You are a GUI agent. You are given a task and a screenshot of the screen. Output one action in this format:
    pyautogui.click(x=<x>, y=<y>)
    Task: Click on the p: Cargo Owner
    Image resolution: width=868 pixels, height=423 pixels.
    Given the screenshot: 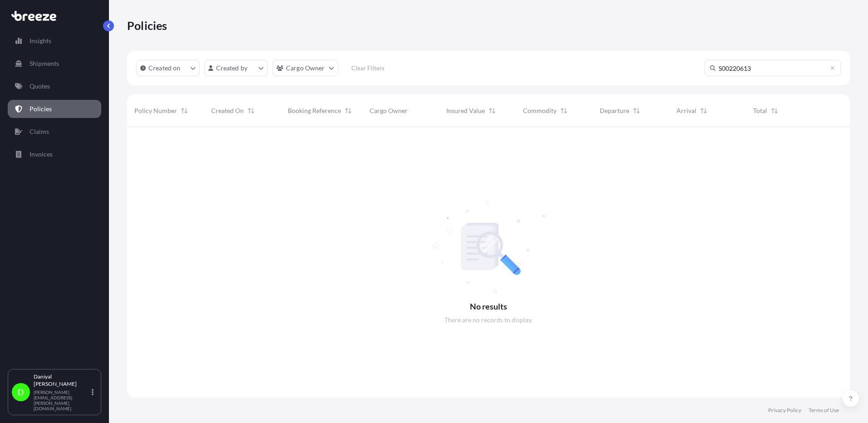 What is the action you would take?
    pyautogui.click(x=305, y=68)
    